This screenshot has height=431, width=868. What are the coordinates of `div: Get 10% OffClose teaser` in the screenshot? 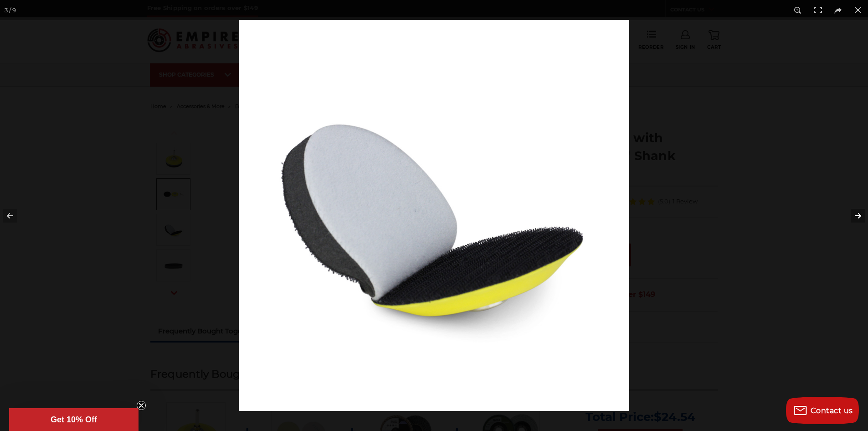 It's located at (74, 419).